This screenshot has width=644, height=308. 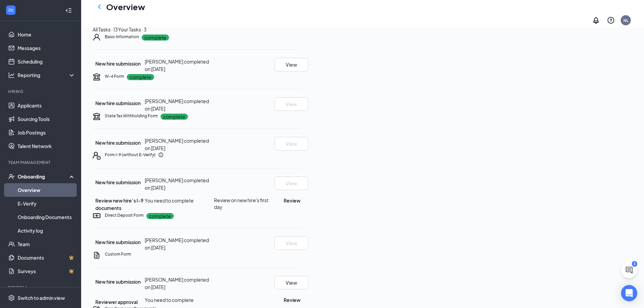 What do you see at coordinates (119, 204) in the screenshot?
I see `span: Review new hire’s I-9 documents` at bounding box center [119, 204].